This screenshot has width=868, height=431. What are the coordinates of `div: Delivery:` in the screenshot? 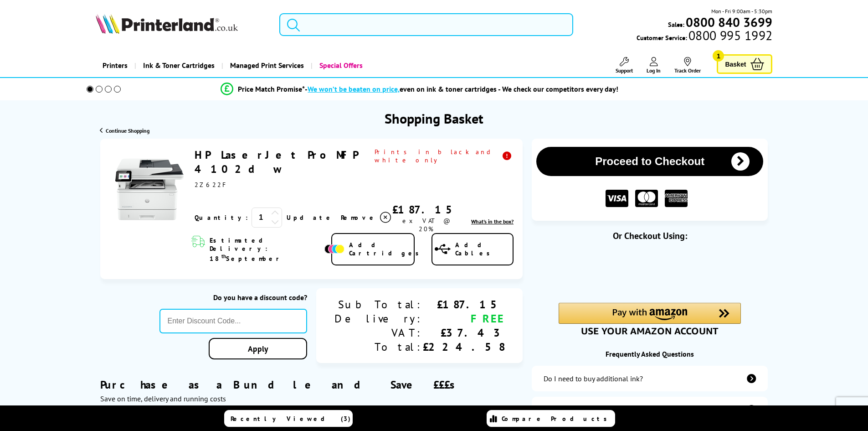 It's located at (379, 319).